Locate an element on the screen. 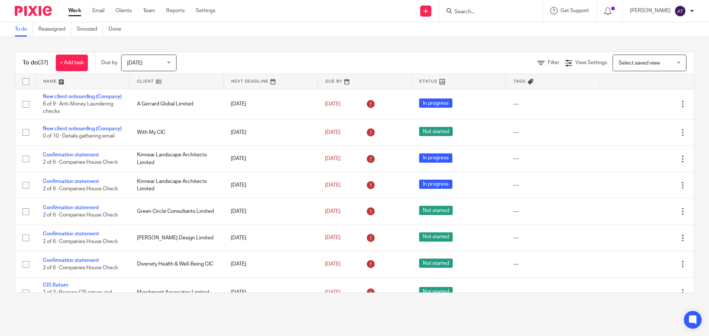  a: Email is located at coordinates (98, 11).